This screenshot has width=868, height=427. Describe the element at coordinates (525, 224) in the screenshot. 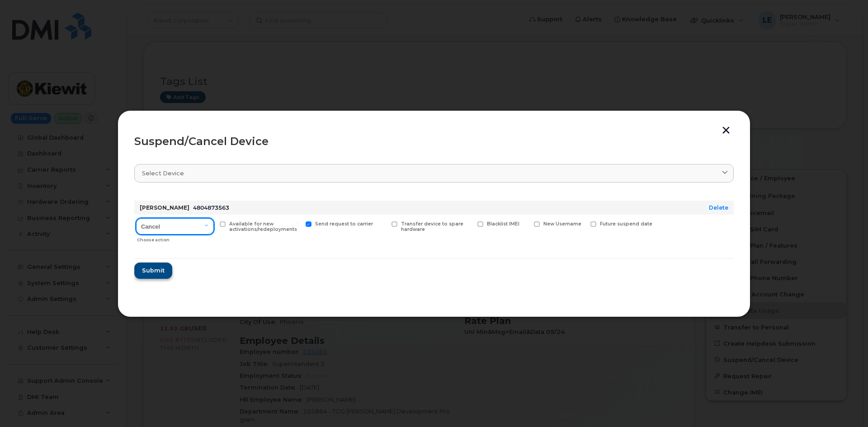

I see `input: New Username` at that location.